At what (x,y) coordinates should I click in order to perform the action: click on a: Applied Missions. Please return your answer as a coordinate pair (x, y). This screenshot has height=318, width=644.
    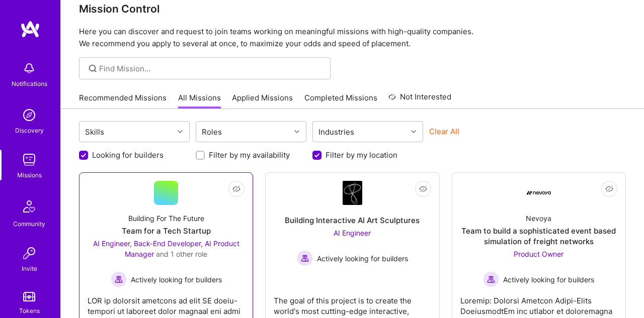
    Looking at the image, I should click on (262, 100).